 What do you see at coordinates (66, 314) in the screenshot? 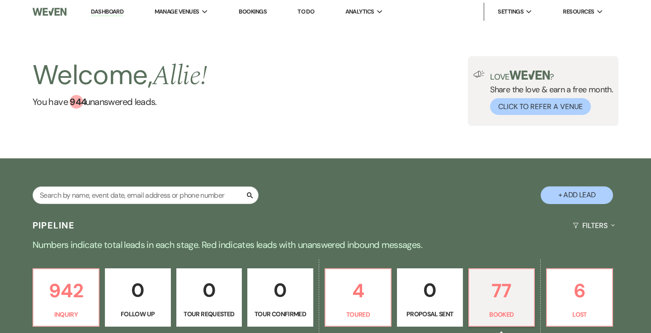
I see `p: Inquiry` at bounding box center [66, 314].